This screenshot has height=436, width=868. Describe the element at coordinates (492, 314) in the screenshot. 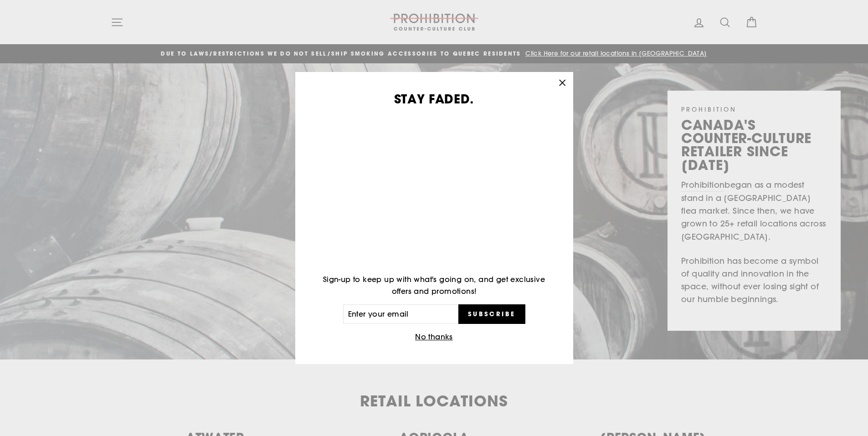

I see `button: Subscribe` at that location.